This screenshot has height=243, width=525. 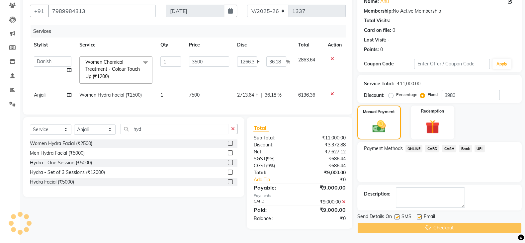 What do you see at coordinates (258, 62) in the screenshot?
I see `span: F` at bounding box center [258, 62].